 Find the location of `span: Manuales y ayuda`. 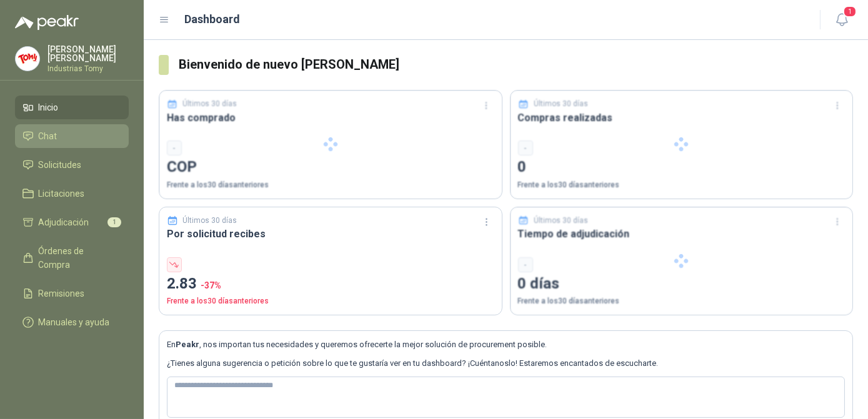

span: Manuales y ayuda is located at coordinates (74, 322).